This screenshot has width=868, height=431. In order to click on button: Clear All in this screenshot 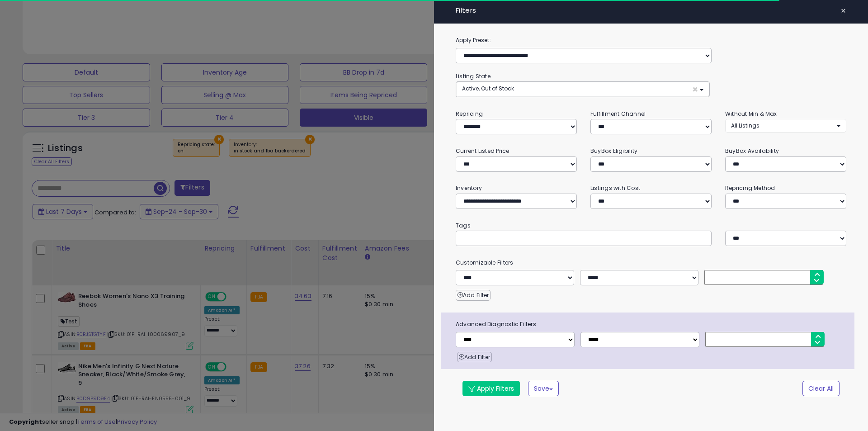, I will do `click(821, 389)`.